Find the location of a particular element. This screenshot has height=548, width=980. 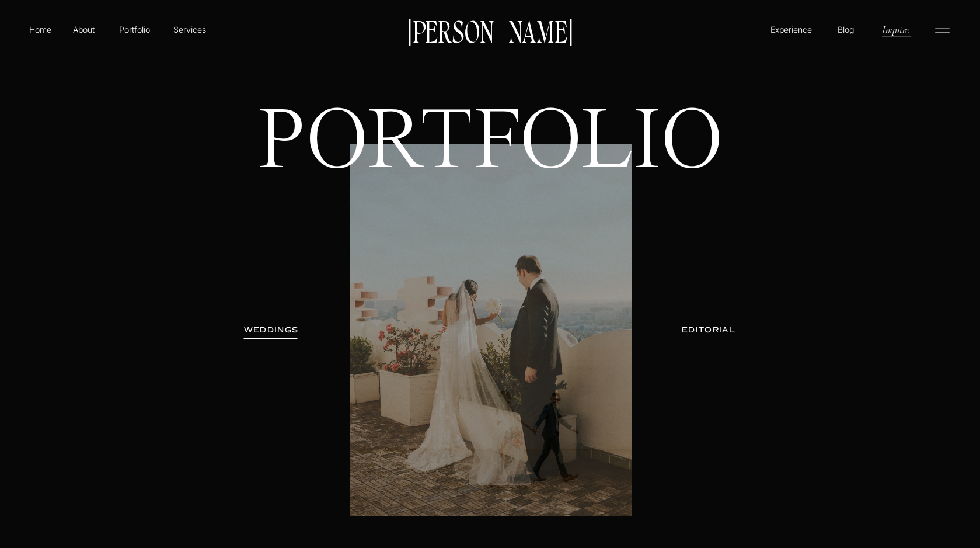

a: Blog is located at coordinates (846, 29).